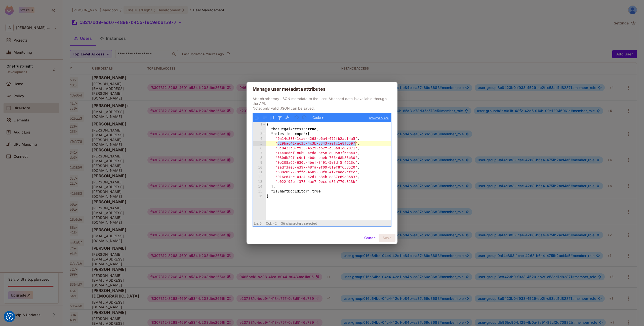  I want to click on div: 16, so click(259, 196).